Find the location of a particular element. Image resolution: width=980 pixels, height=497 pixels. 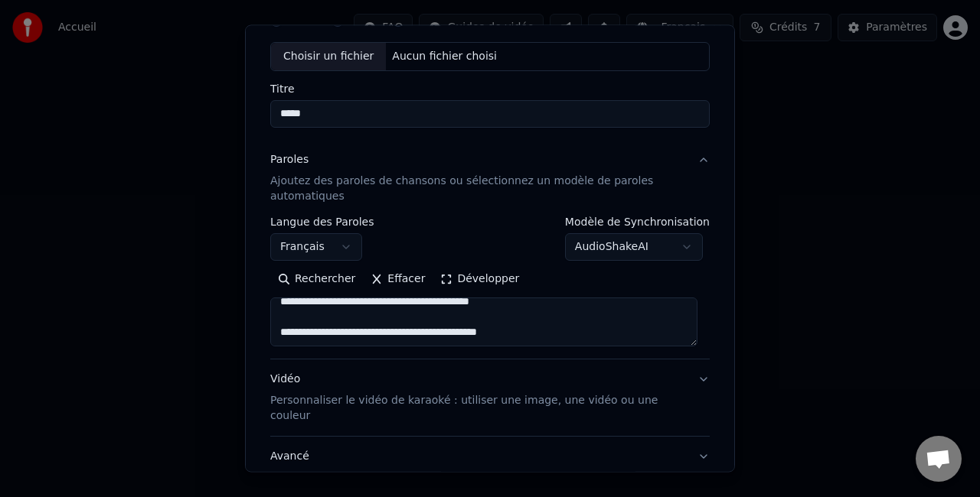

label: URL is located at coordinates (421, 22).